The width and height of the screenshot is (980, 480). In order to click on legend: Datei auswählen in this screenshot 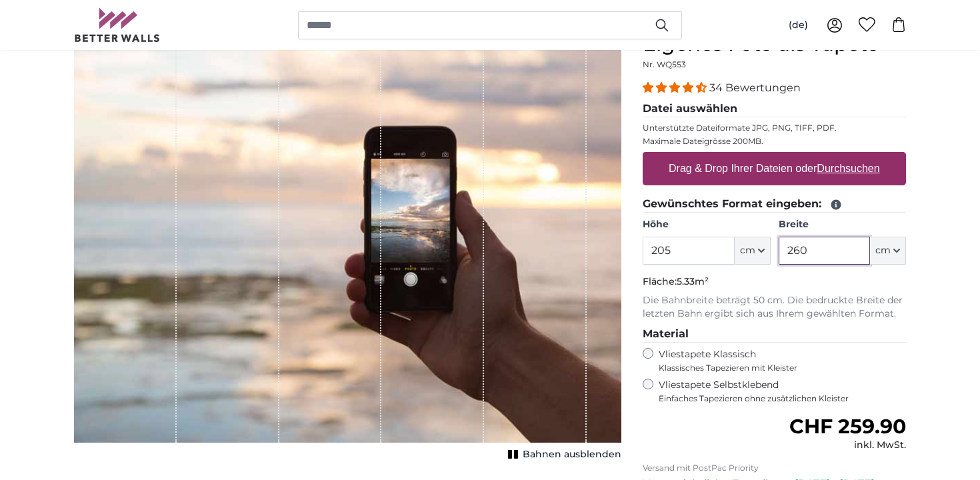, I will do `click(774, 109)`.